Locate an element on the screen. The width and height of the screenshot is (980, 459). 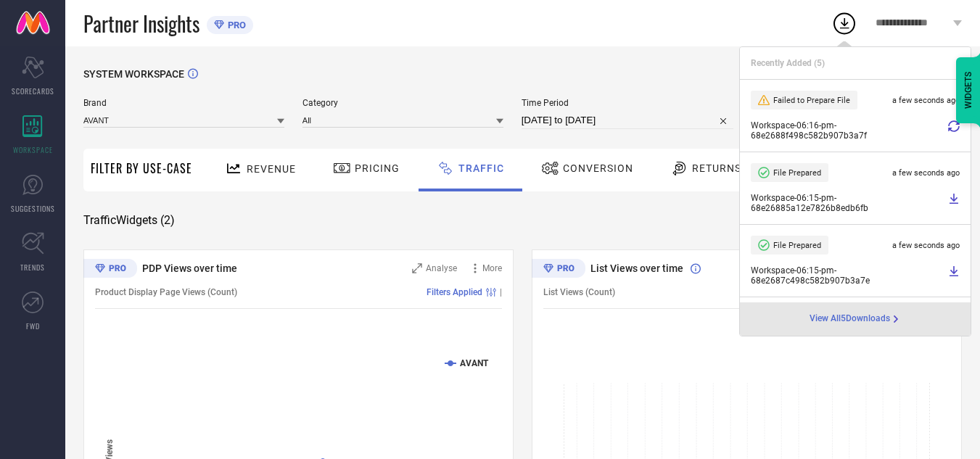
div: Retry is located at coordinates (953, 130).